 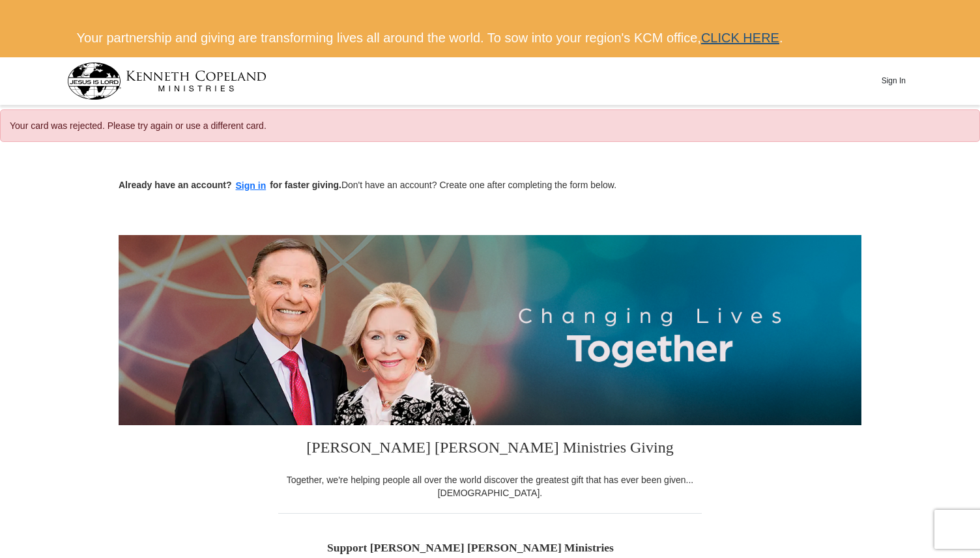 I want to click on img: kcm-header-logo.svg, so click(x=167, y=81).